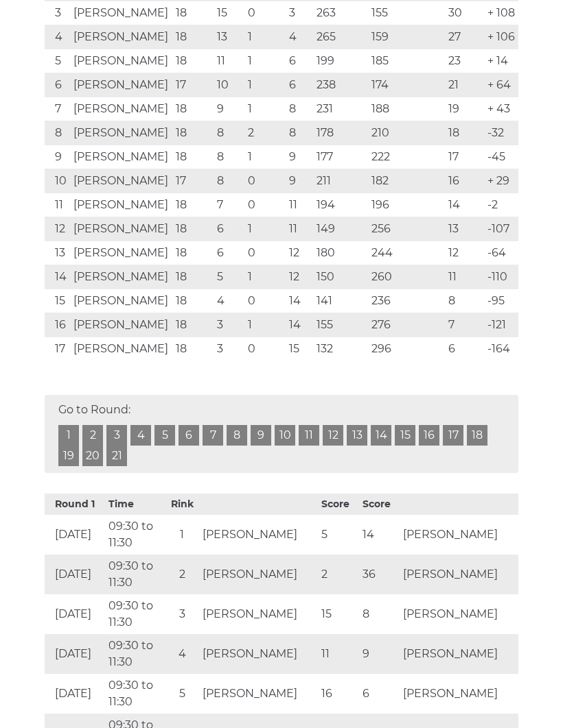 The height and width of the screenshot is (728, 563). What do you see at coordinates (228, 37) in the screenshot?
I see `td: 13` at bounding box center [228, 37].